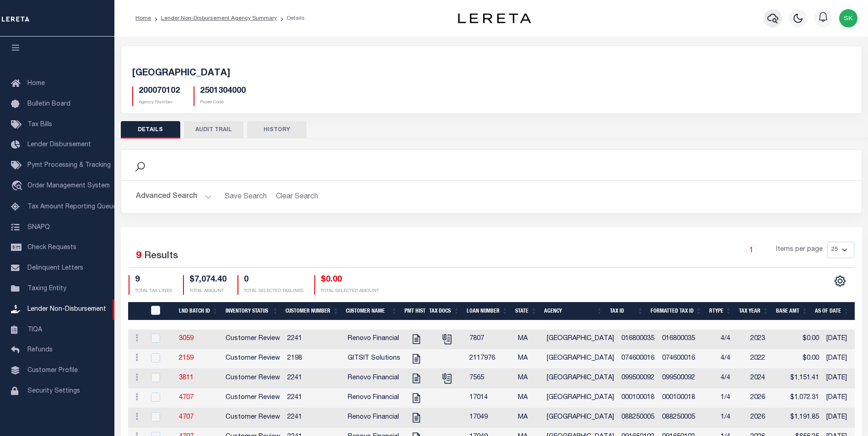  I want to click on th: As Of Date: activate to sort column ascending, so click(832, 312).